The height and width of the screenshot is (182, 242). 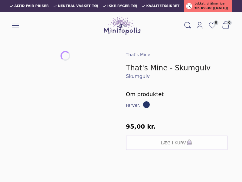 I want to click on span: Kvalitetssikret, so click(x=163, y=6).